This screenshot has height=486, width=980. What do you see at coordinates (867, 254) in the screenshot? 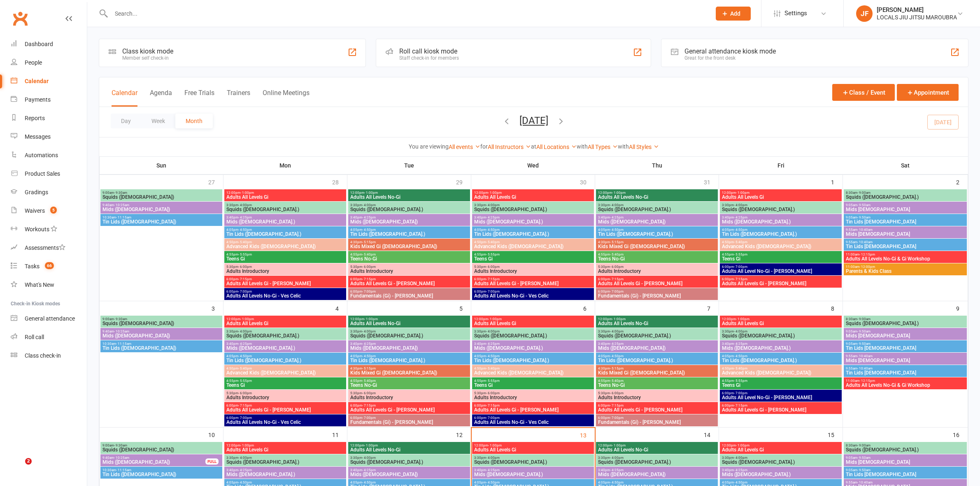
I see `span: - 12:15pm` at bounding box center [867, 254].